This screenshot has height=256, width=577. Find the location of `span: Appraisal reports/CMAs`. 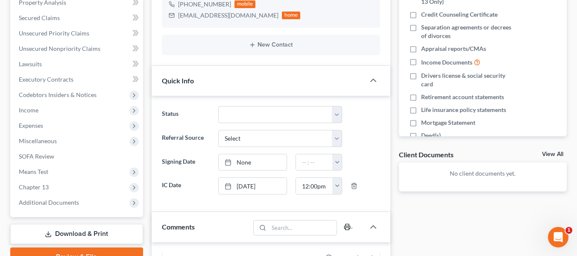

span: Appraisal reports/CMAs is located at coordinates (454, 49).